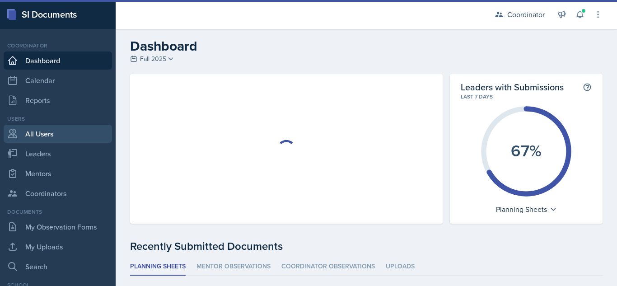  Describe the element at coordinates (526, 209) in the screenshot. I see `div: Planning Sheets` at that location.